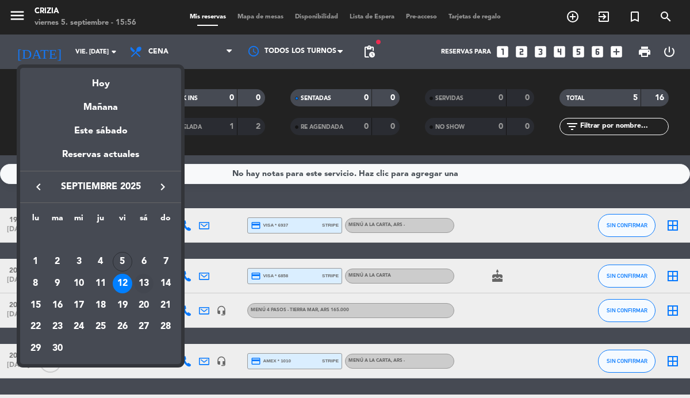 This screenshot has height=398, width=690. Describe the element at coordinates (123, 284) in the screenshot. I see `div: 12` at that location.